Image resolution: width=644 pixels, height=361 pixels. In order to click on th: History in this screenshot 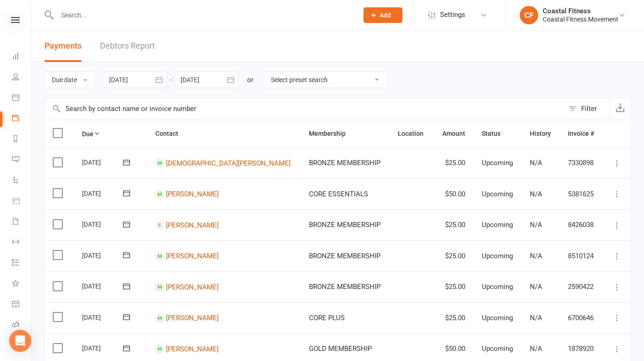, I will do `click(541, 134)`.